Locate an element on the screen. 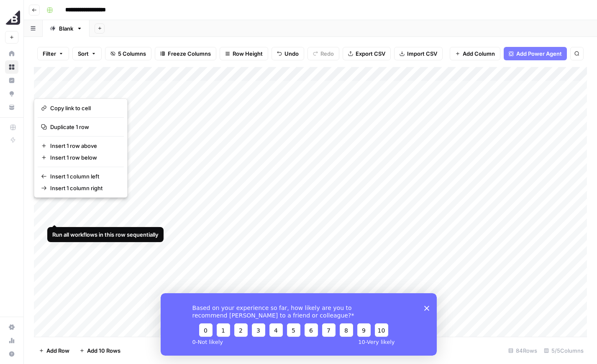  div: 84 Rows is located at coordinates (523, 350).